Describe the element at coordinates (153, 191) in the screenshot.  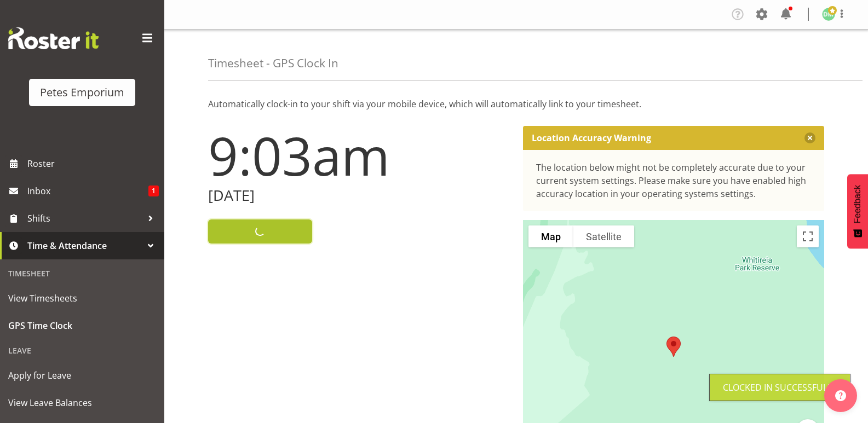
I see `span: 1` at that location.